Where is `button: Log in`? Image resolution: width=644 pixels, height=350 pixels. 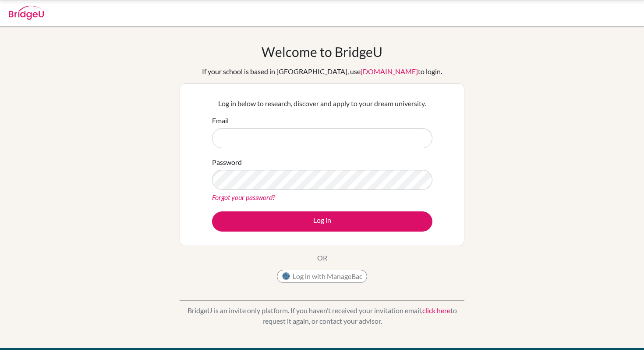 button: Log in is located at coordinates (322, 221).